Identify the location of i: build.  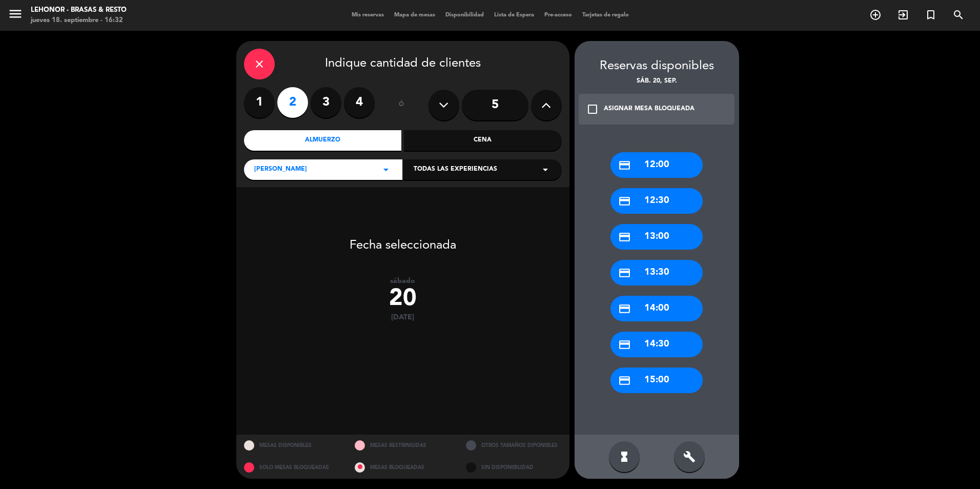
(690, 456).